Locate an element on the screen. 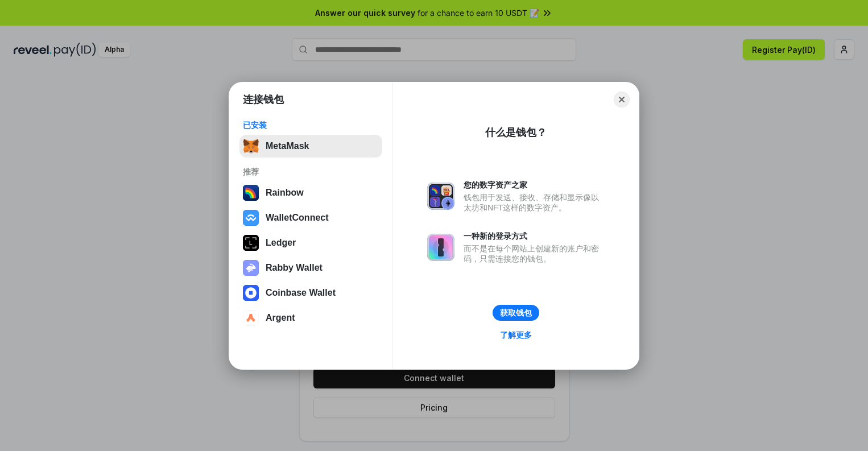 The width and height of the screenshot is (868, 451). div: 钱包用于发送、接收、存储和显示像以太坊和NFT这样的数字资产。 is located at coordinates (534, 202).